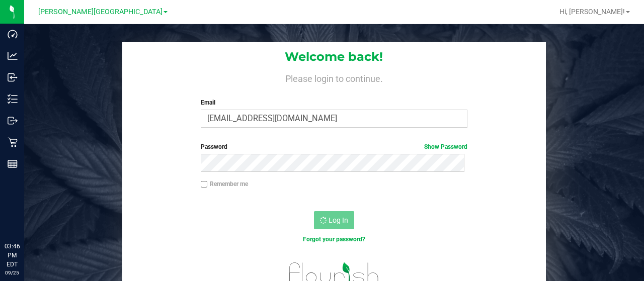 The width and height of the screenshot is (644, 281). I want to click on label: Remember me, so click(225, 184).